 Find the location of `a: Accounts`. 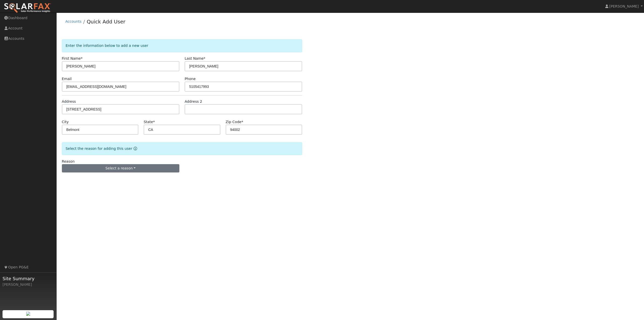

a: Accounts is located at coordinates (74, 21).